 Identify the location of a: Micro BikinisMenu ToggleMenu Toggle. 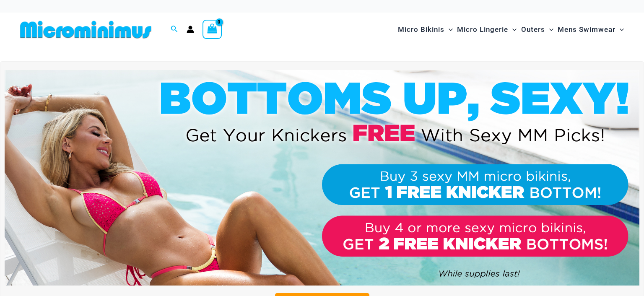
(425, 29).